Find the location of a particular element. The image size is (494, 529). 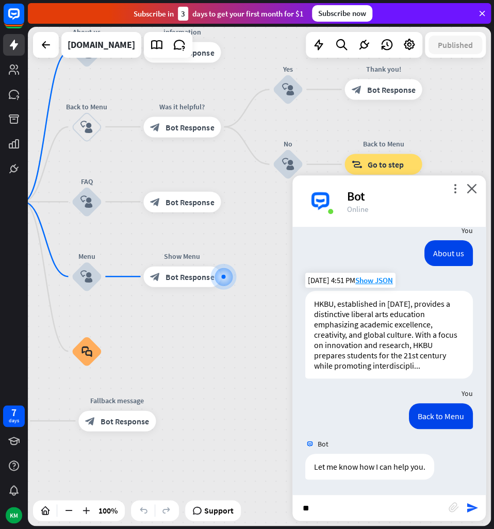

div: Bot is located at coordinates (410, 196).